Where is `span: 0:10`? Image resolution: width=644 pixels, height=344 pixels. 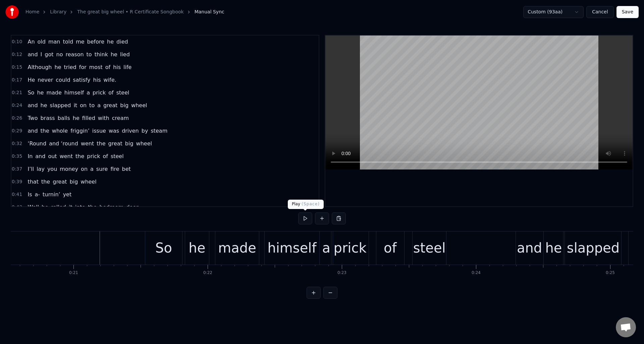 span: 0:10 is located at coordinates (17, 42).